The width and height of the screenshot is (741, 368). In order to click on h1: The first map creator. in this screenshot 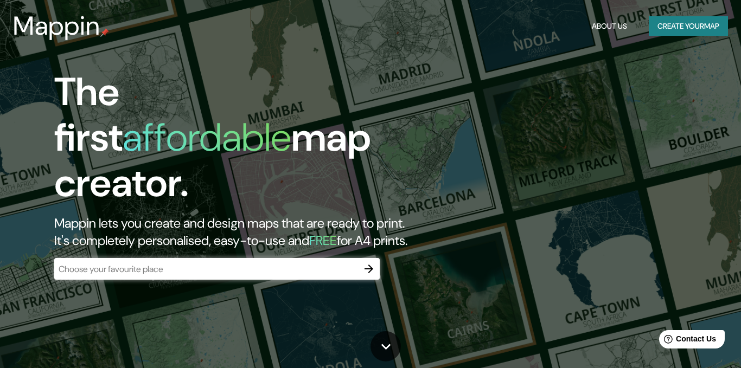, I will do `click(239, 142)`.